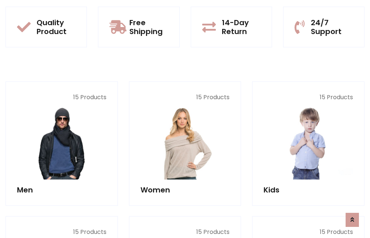 This screenshot has width=370, height=238. I want to click on h5: Free Shipping, so click(149, 27).